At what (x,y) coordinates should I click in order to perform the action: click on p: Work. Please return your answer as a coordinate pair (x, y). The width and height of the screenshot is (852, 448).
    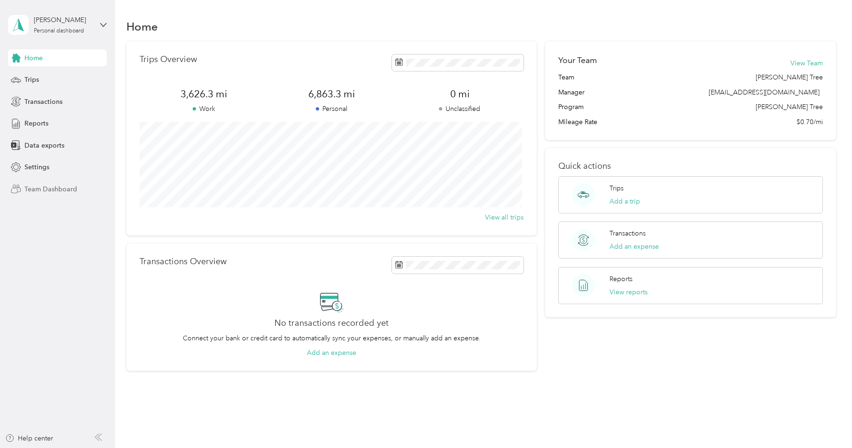
    Looking at the image, I should click on (204, 109).